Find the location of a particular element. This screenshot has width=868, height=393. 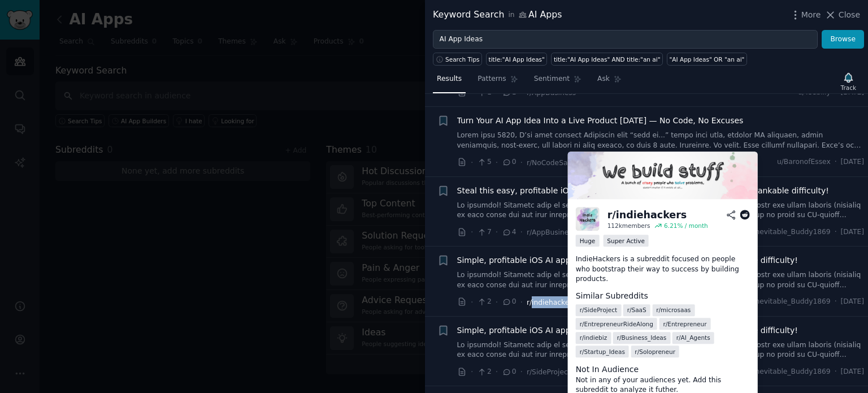

span: r/AppBusiness is located at coordinates (551, 233).